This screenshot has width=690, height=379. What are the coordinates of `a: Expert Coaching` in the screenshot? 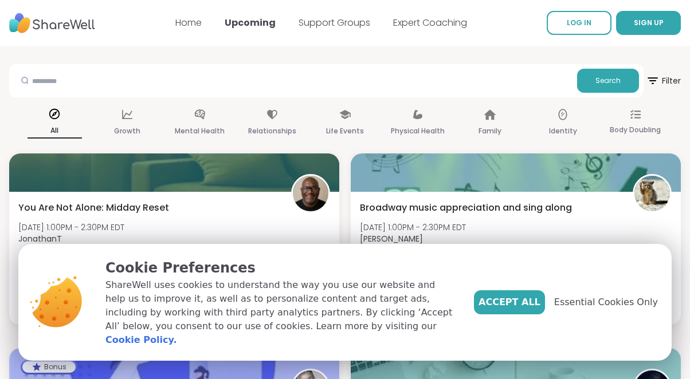 It's located at (430, 22).